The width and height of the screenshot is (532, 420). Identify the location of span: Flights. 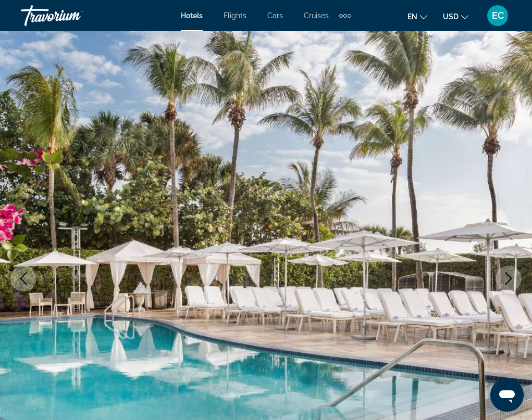
(235, 16).